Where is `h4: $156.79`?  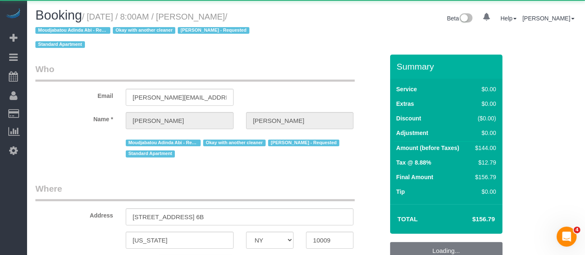 h4: $156.79 is located at coordinates (471, 219).